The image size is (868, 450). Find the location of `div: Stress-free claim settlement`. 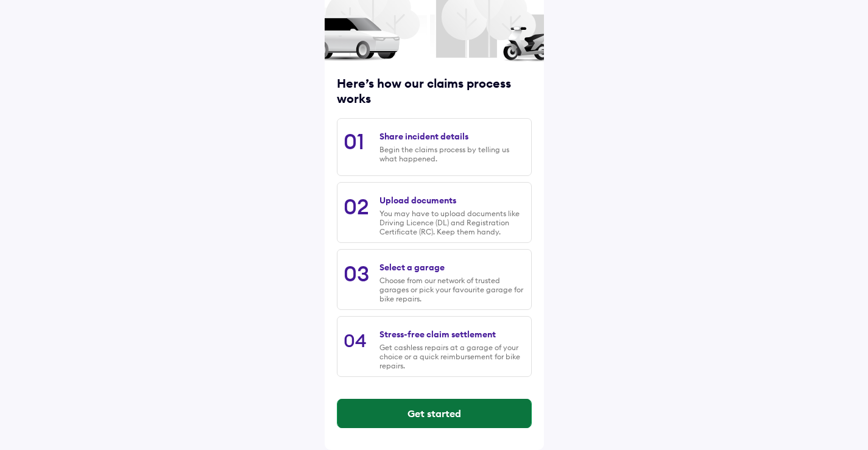

div: Stress-free claim settlement is located at coordinates (437, 334).